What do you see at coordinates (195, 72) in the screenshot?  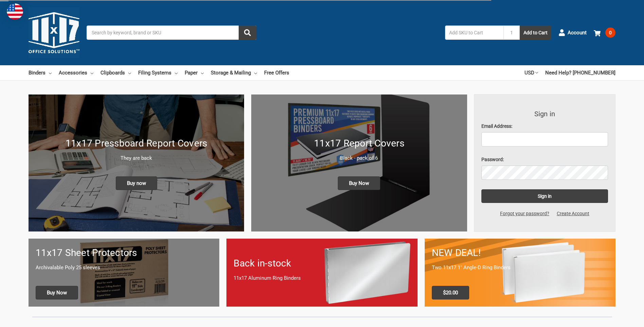 I see `a: Paper` at bounding box center [195, 72].